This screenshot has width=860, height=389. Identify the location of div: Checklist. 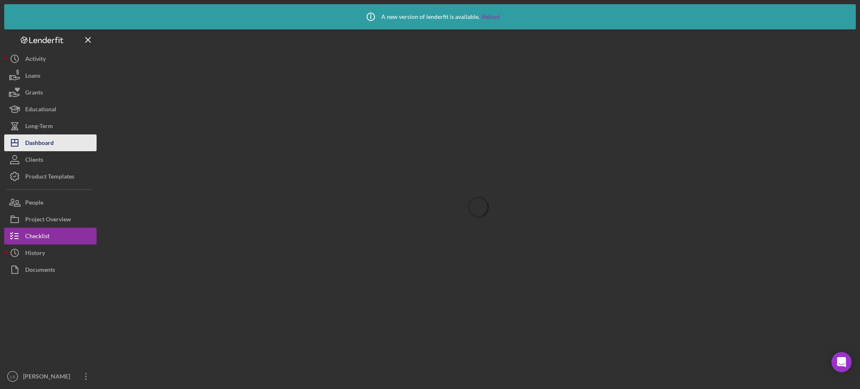
(37, 237).